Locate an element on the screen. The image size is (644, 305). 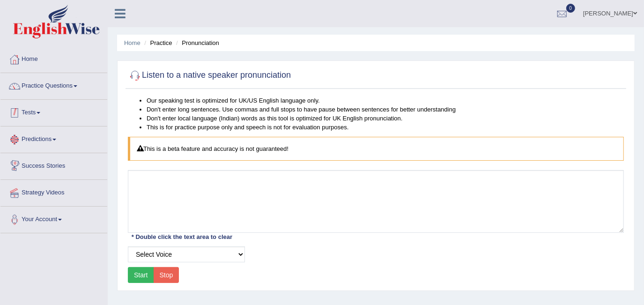
span: 0 is located at coordinates (571, 8).